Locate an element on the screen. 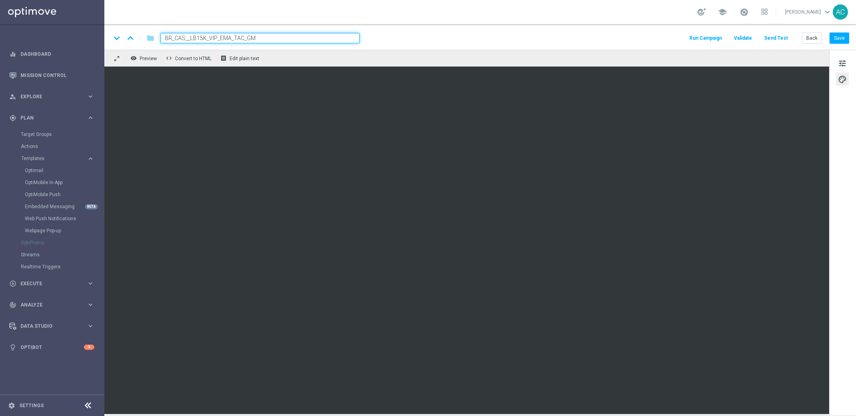 This screenshot has width=856, height=416. span: Execute is located at coordinates (53, 284).